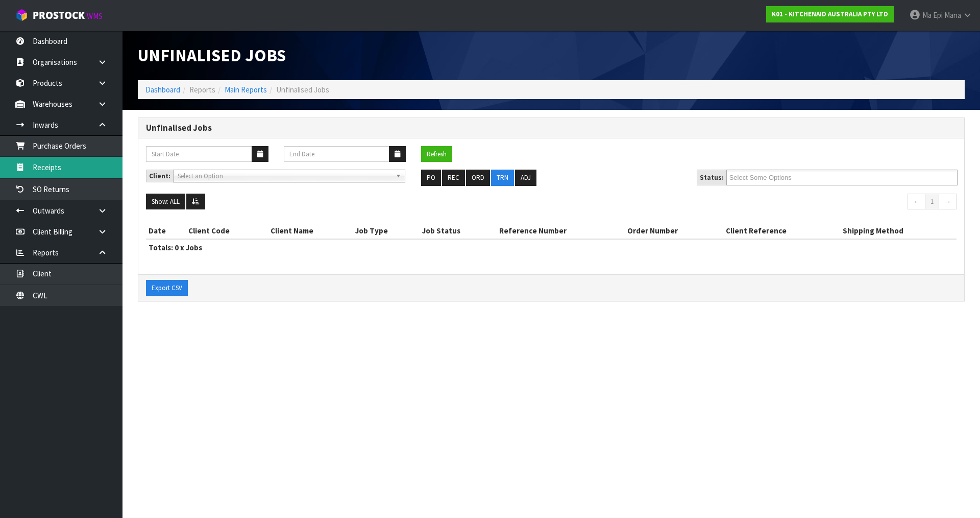 The image size is (980, 518). I want to click on span: Mana, so click(953, 15).